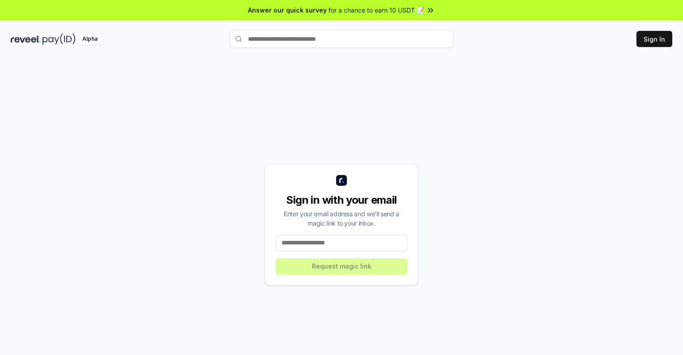 Image resolution: width=683 pixels, height=355 pixels. What do you see at coordinates (376, 10) in the screenshot?
I see `span: for a chance to earn 10 USDT 📝` at bounding box center [376, 10].